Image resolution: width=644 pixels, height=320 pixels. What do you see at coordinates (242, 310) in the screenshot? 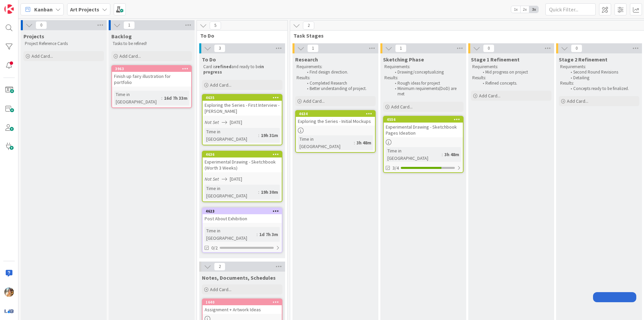
I see `div: Assignment + Artwork Ideas` at bounding box center [242, 310].